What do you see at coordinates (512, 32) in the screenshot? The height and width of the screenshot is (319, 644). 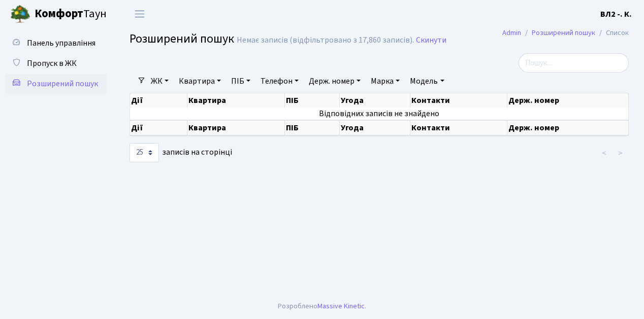 I see `a: Admin` at bounding box center [512, 32].